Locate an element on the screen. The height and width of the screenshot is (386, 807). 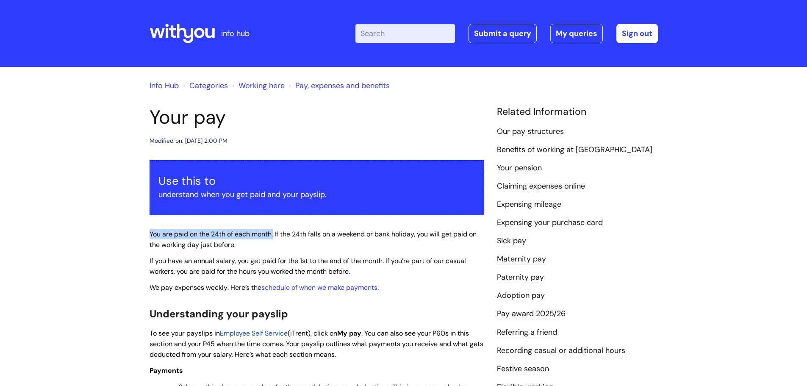
a: Expensing your purchase card is located at coordinates (550, 223).